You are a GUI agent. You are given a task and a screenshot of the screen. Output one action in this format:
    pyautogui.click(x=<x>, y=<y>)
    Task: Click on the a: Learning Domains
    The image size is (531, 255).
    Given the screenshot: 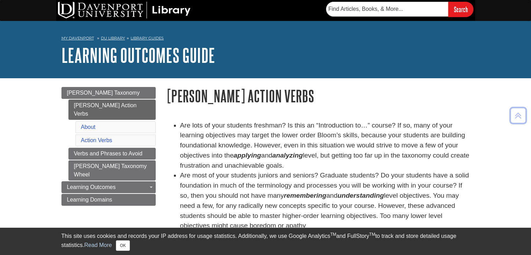 What is the action you would take?
    pyautogui.click(x=109, y=200)
    